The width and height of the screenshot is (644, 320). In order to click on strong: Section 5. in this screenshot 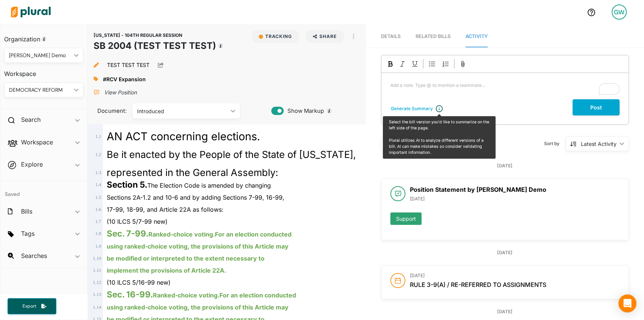, I will do `click(127, 184)`.